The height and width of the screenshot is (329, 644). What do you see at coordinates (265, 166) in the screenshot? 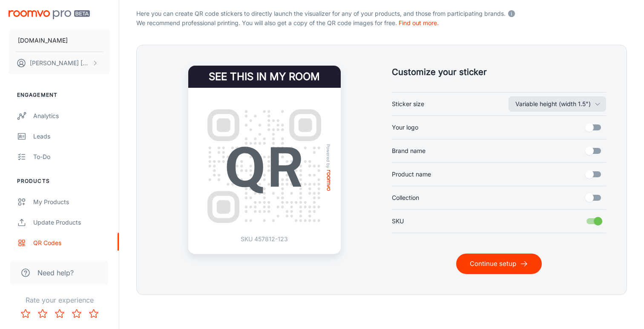
I see `img: QR Code Example` at bounding box center [265, 166].